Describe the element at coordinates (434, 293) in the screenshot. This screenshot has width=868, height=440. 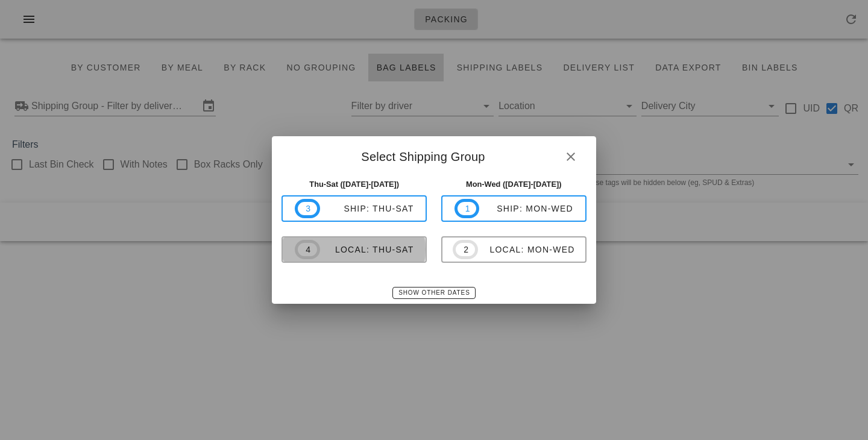
I see `button: Show Other Dates` at that location.